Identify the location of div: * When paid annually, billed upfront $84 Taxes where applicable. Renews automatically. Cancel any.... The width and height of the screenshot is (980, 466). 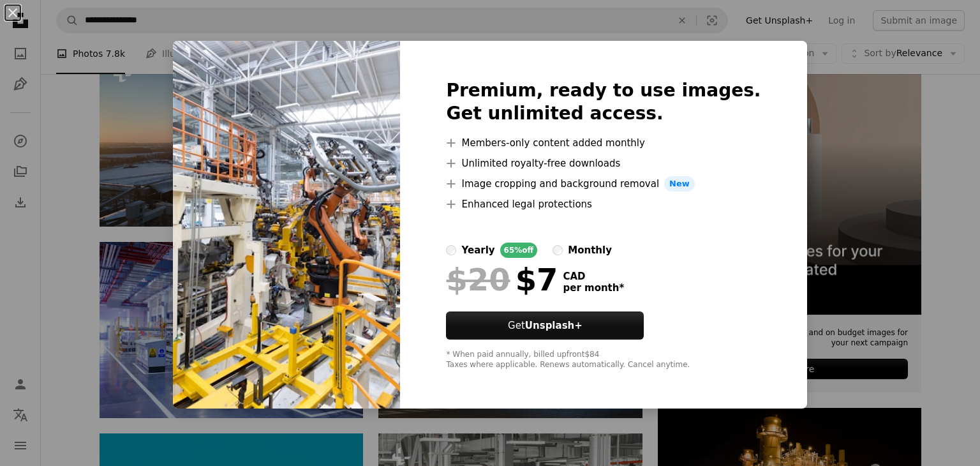
(603, 360).